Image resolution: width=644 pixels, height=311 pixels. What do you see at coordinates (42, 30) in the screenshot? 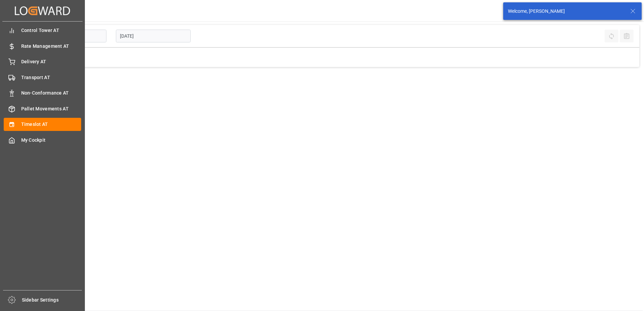
I see `a: Control Tower AT` at bounding box center [42, 30].